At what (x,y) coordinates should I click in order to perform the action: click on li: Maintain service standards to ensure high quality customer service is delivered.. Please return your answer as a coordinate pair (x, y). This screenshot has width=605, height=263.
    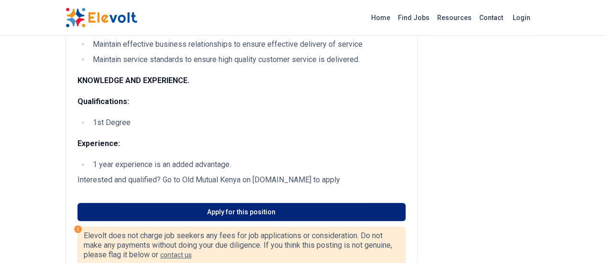
    Looking at the image, I should click on (248, 60).